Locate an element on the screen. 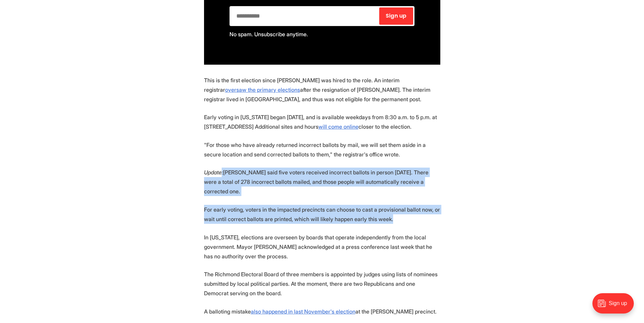 This screenshot has width=644, height=323. a: will come online is located at coordinates (339, 127).